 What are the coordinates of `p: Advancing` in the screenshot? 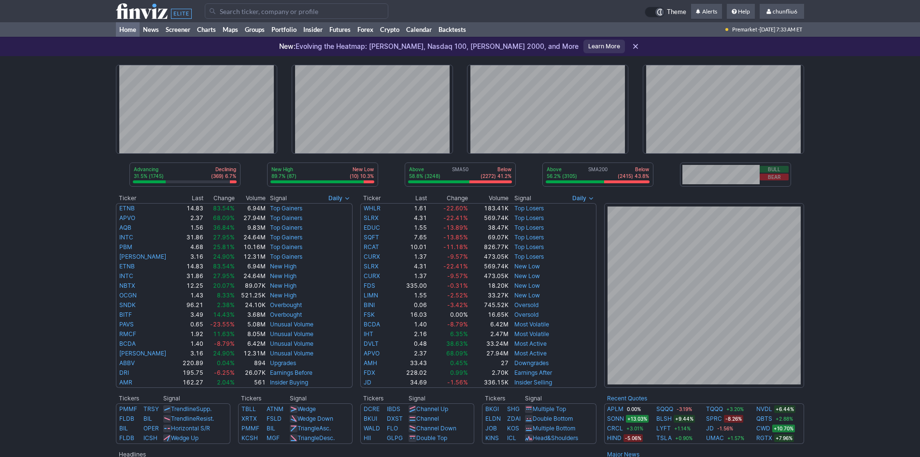 It's located at (149, 169).